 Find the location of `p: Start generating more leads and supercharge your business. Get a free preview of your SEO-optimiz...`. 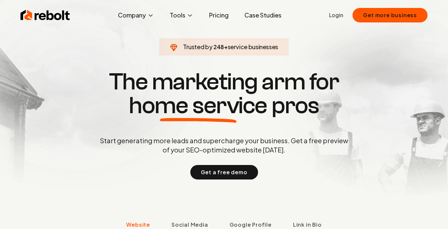

p: Start generating more leads and supercharge your business. Get a free preview of your SEO-optimiz... is located at coordinates (224, 145).